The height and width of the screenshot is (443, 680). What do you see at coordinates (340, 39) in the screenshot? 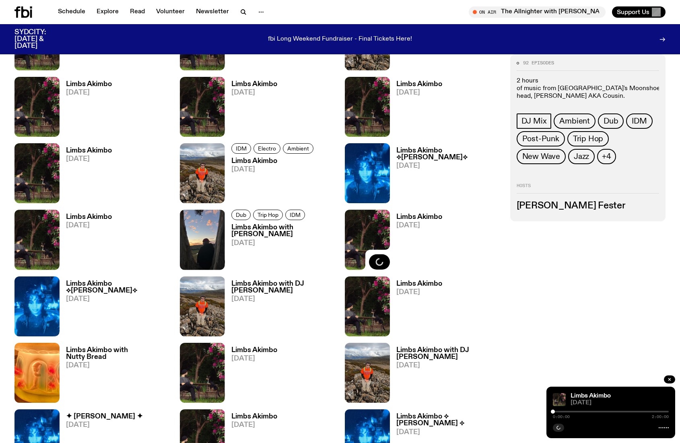
I see `p: fbi Long Weekend Fundraiser - Final Tickets Here!` at bounding box center [340, 39].